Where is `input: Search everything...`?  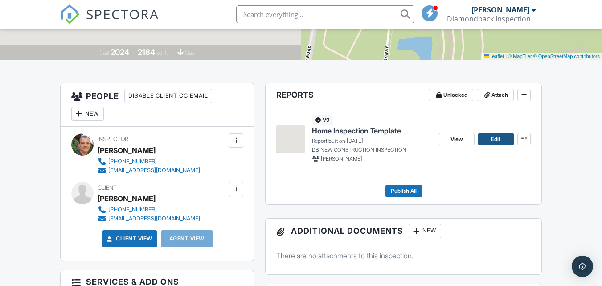
input: Search everything... is located at coordinates (325, 14).